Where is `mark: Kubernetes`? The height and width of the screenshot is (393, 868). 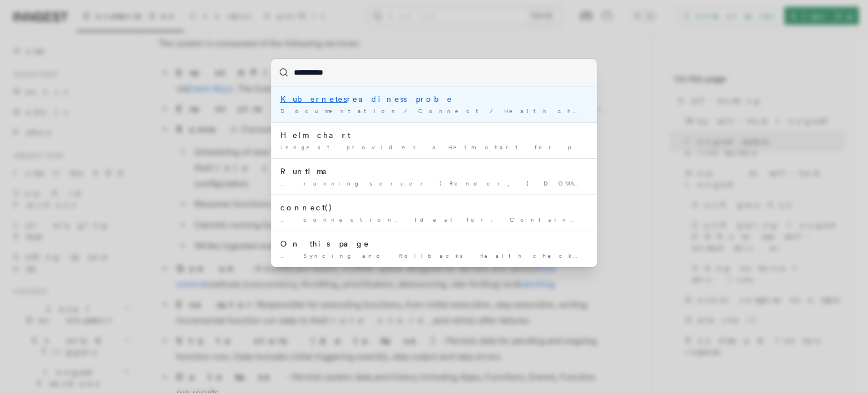
mark: Kubernetes is located at coordinates (314, 99).